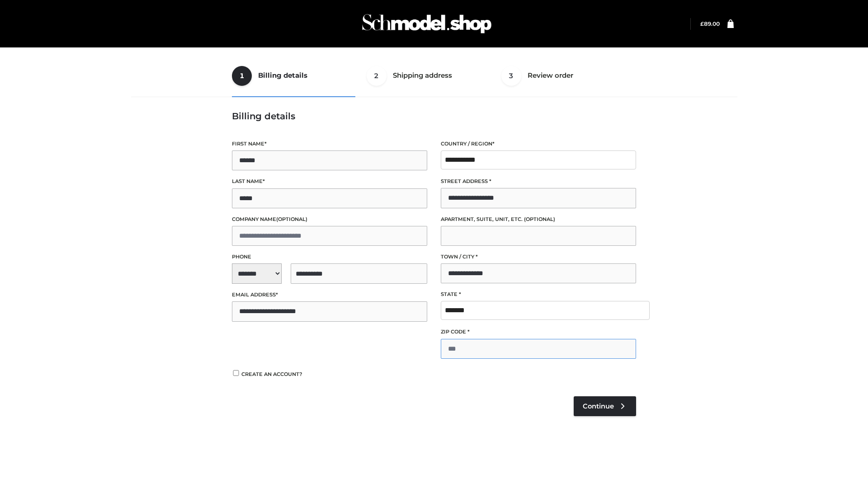 This screenshot has width=868, height=488. Describe the element at coordinates (329, 295) in the screenshot. I see `label: Email address` at that location.